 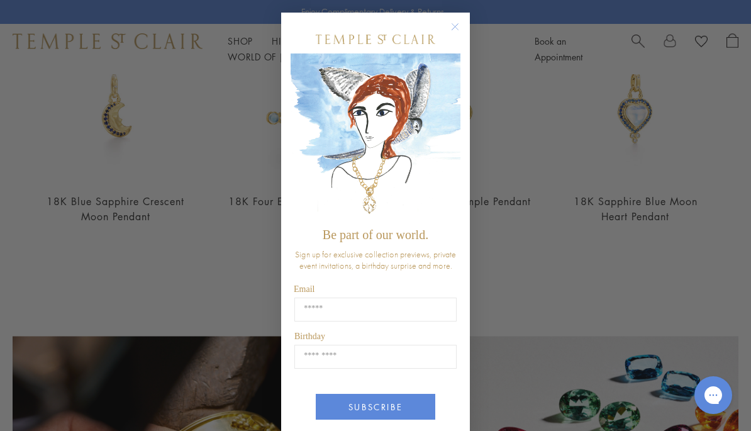 What do you see at coordinates (376, 137) in the screenshot?
I see `img: c4a9eb12-d91a-4d4a-8ee0-386386f4f338.jpeg` at bounding box center [376, 137].